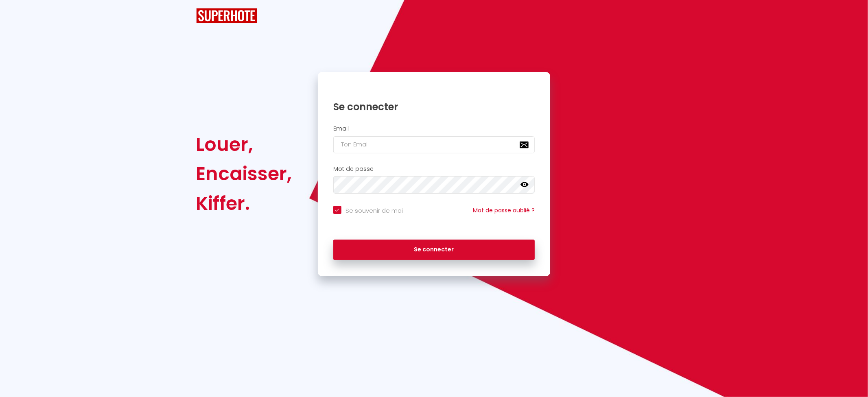  I want to click on button: Ouvrir le widget de chat LiveChat, so click(19, 15).